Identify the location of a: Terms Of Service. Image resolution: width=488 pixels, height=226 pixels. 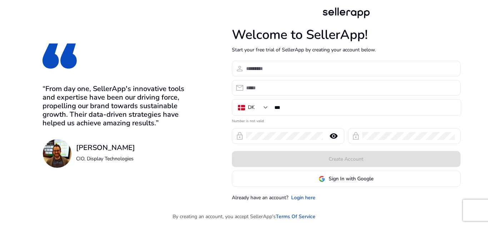
(295, 216).